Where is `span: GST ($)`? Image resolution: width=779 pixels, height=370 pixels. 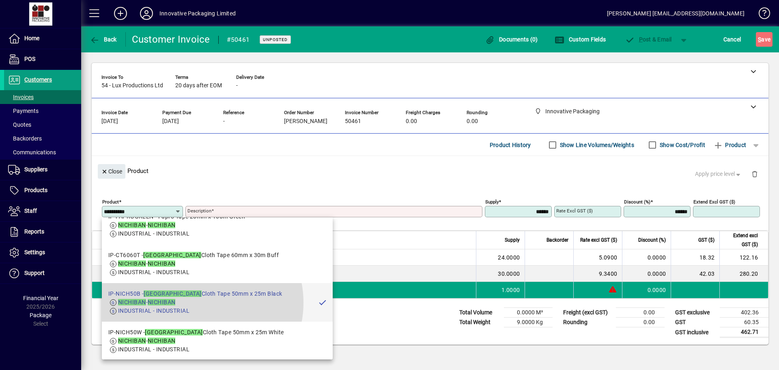 span: GST ($) is located at coordinates (706, 240).